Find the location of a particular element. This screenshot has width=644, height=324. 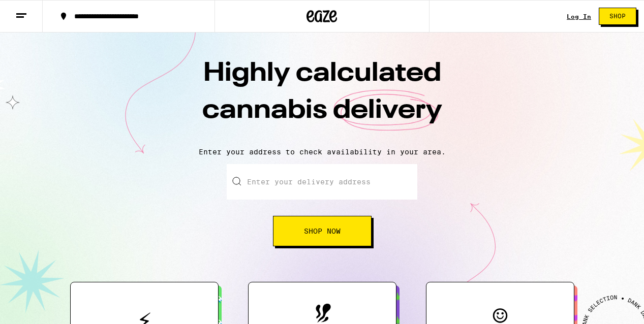

span: Shop Now is located at coordinates (322, 231).